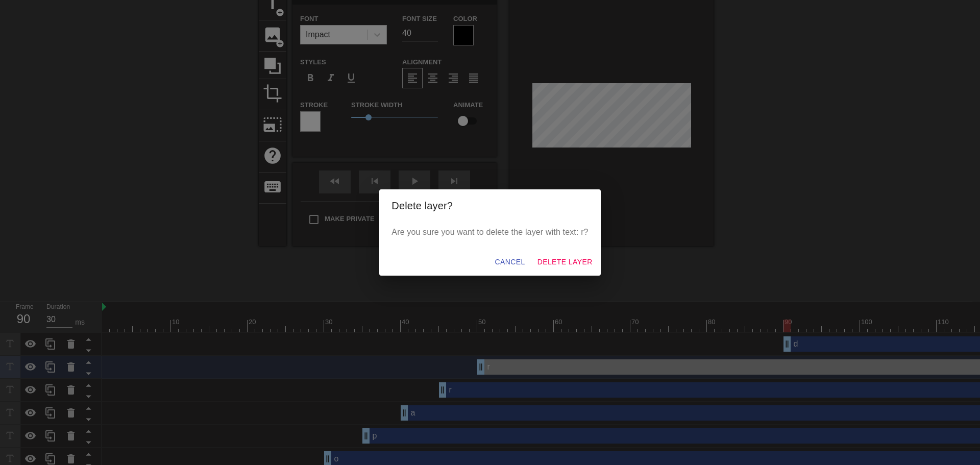 The width and height of the screenshot is (980, 465). Describe the element at coordinates (509, 262) in the screenshot. I see `span: Cancel` at that location.